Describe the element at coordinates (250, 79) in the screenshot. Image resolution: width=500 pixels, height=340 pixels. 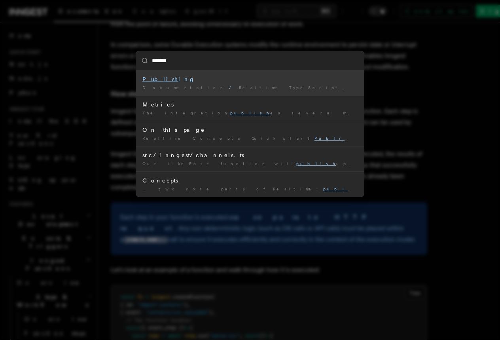
I see `div: ing` at that location.